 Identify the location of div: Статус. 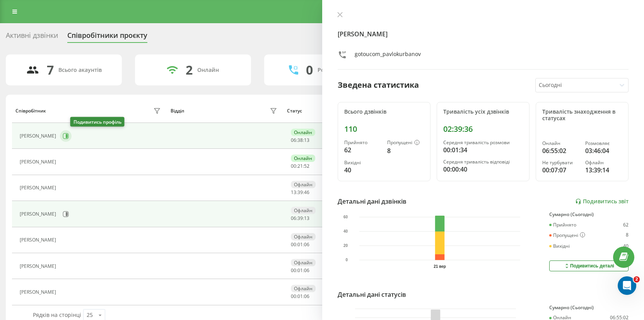
(294, 111).